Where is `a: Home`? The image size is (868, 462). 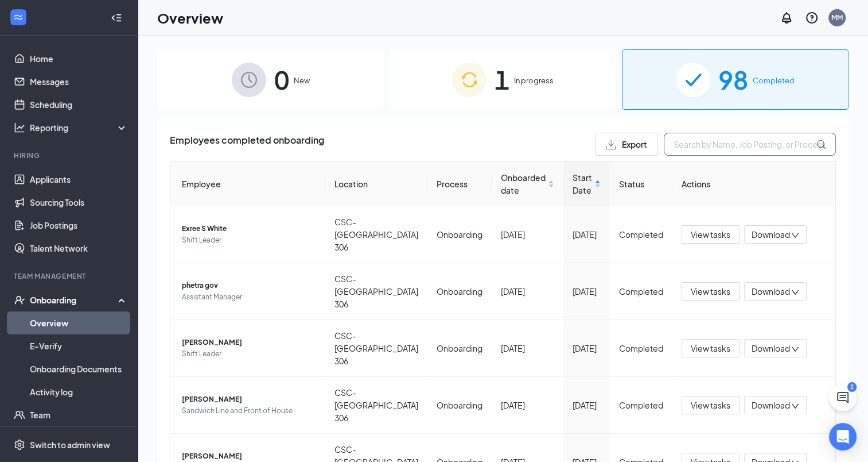
a: Home is located at coordinates (79, 59).